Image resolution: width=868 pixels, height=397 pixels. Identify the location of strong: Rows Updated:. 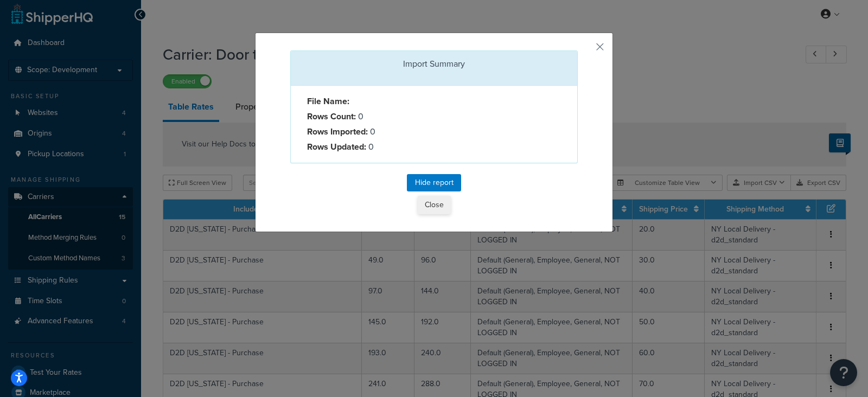
(336, 146).